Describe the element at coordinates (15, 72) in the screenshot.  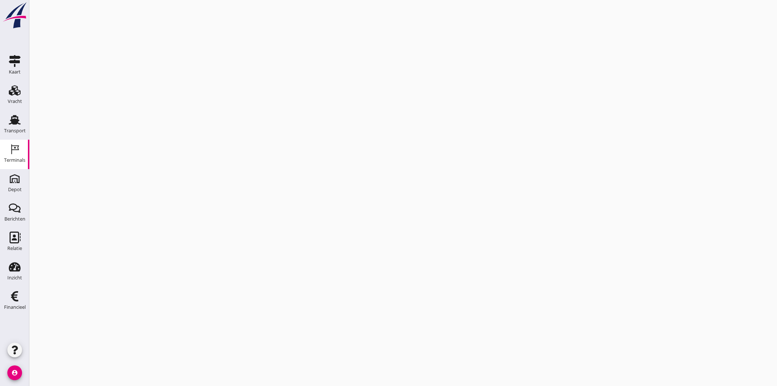
I see `div: Kaart` at that location.